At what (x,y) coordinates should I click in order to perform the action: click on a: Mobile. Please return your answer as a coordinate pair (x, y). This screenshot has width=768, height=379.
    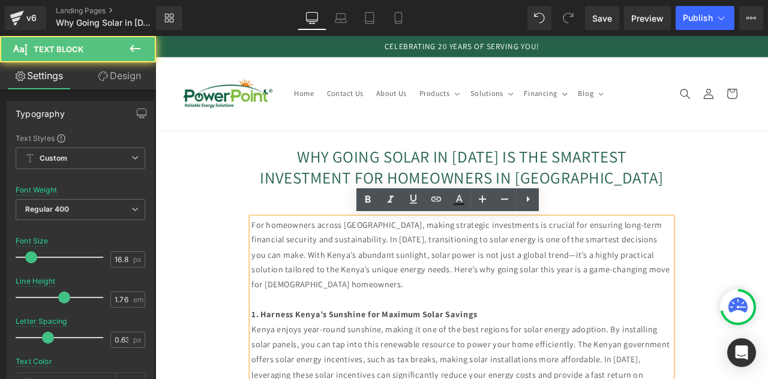
    Looking at the image, I should click on (398, 18).